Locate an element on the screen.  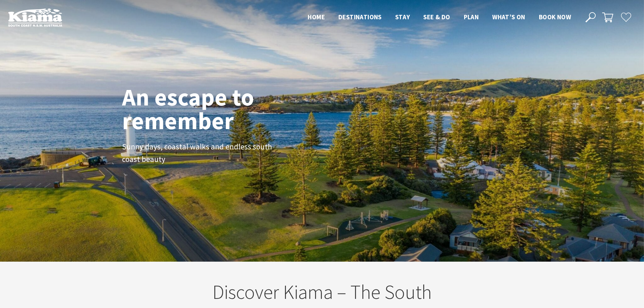
img: Kiama Logo is located at coordinates (35, 17).